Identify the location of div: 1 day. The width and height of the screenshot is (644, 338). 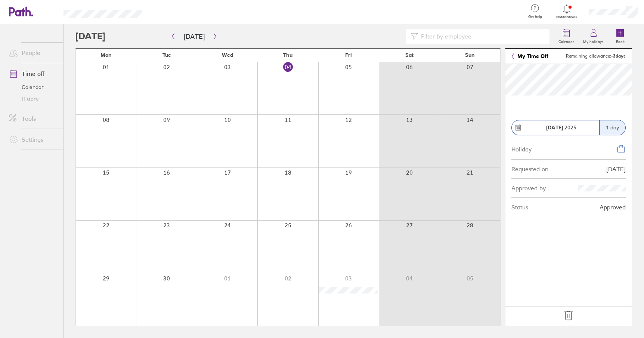
(612, 127).